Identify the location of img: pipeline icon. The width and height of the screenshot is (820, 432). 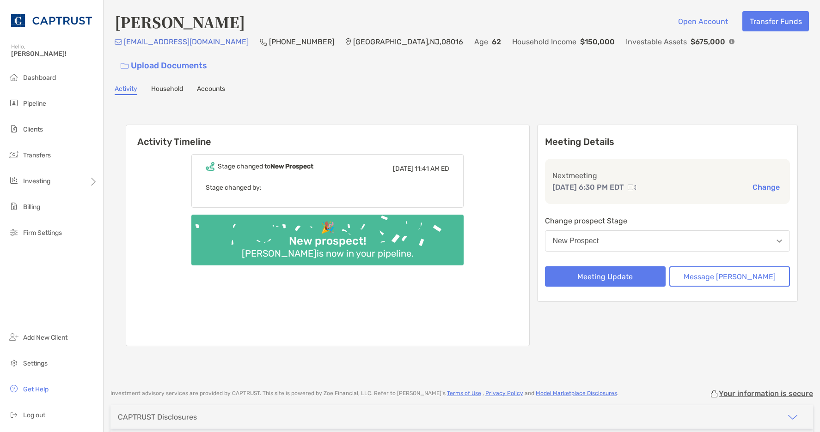
(14, 103).